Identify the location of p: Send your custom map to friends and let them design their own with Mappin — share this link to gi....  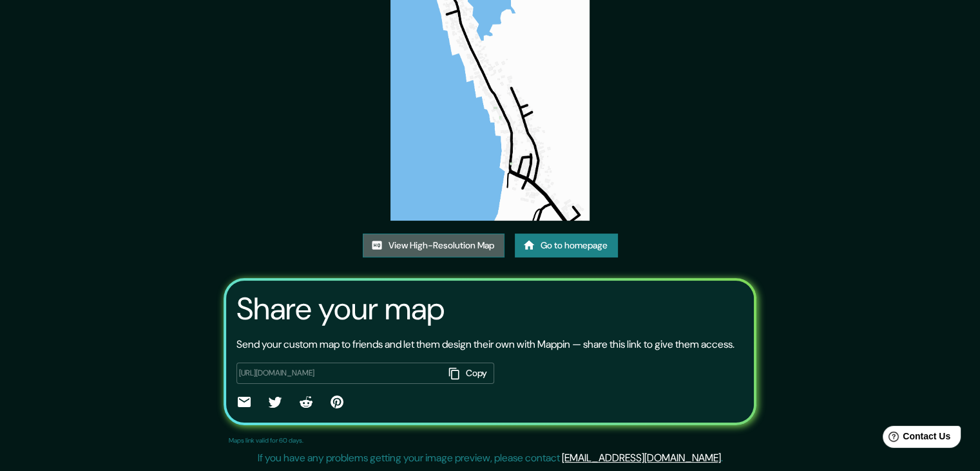
(485, 344).